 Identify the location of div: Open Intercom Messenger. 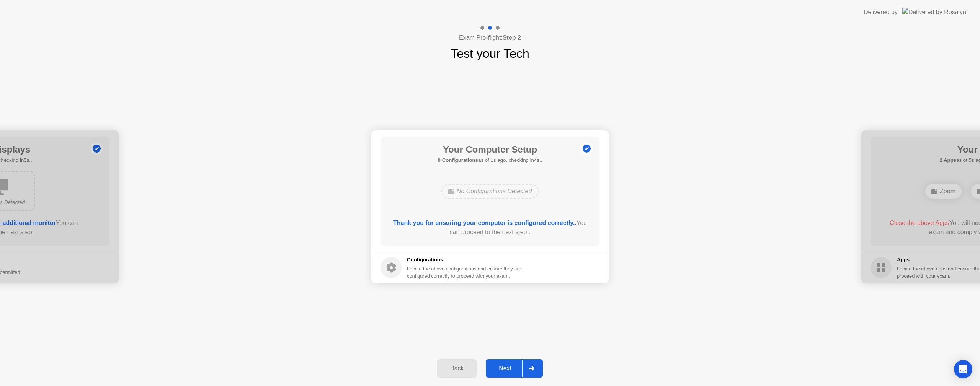
(963, 369).